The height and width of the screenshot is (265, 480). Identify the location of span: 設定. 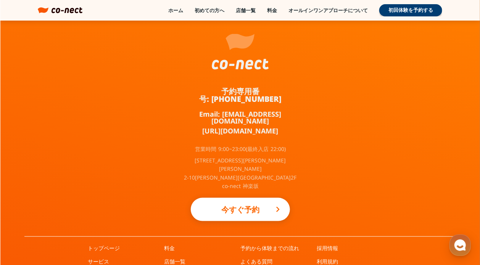
(122, 216).